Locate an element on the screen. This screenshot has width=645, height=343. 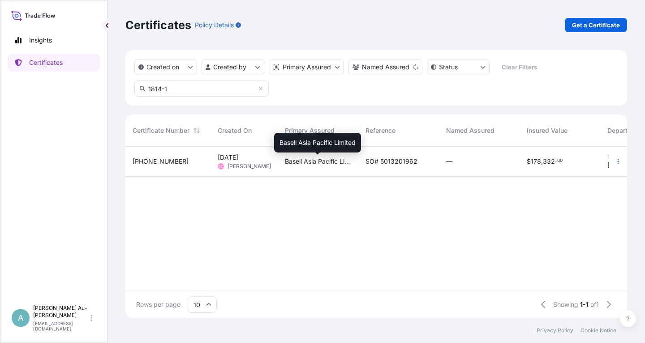
p: Clear Filters is located at coordinates (519, 67).